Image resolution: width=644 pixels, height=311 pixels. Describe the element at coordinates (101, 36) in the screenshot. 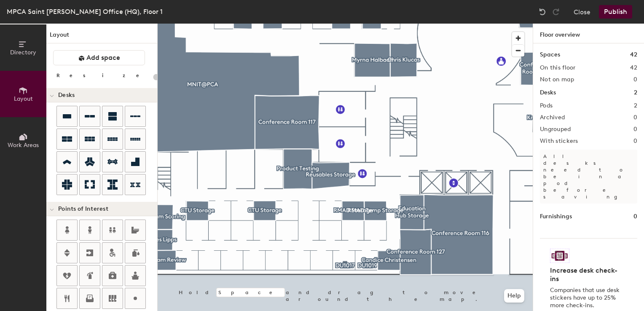

I see `h1: Layout` at that location.